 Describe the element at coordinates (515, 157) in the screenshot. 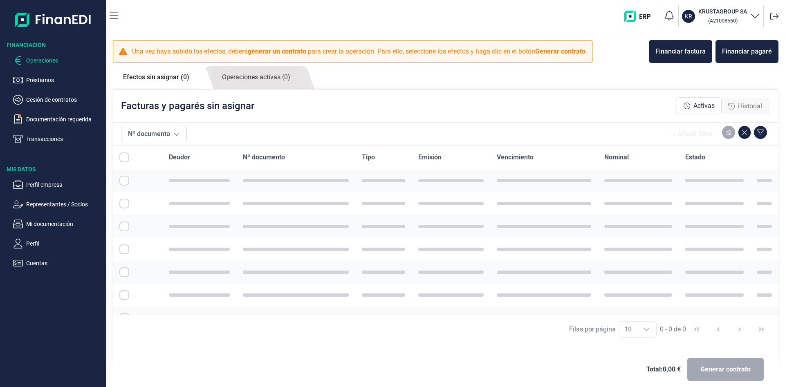

I see `span: Vencimiento` at that location.